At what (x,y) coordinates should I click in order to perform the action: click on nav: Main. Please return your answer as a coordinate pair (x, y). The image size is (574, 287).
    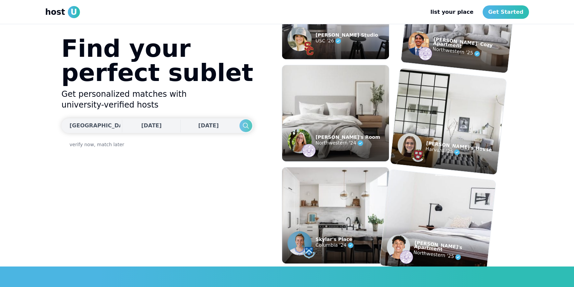
    Looking at the image, I should click on (477, 12).